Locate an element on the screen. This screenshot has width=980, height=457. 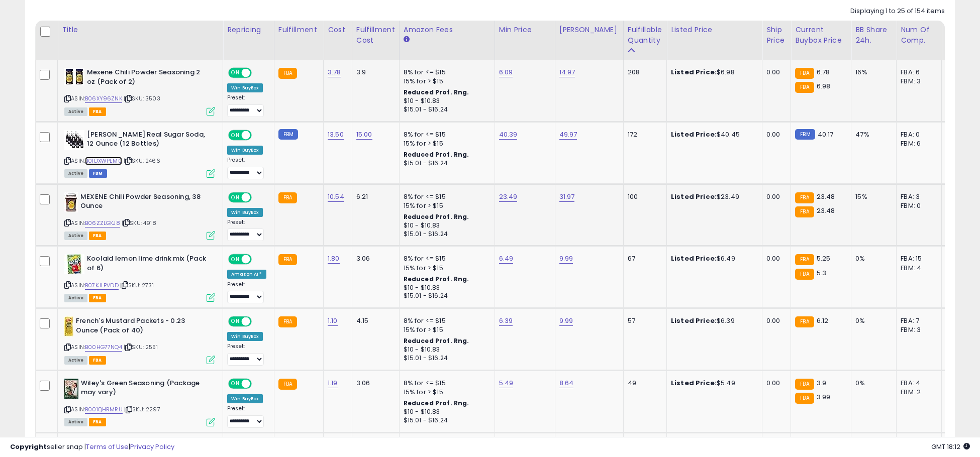
img: 31iUde6SW2L._SL40_.jpg is located at coordinates (74, 264).